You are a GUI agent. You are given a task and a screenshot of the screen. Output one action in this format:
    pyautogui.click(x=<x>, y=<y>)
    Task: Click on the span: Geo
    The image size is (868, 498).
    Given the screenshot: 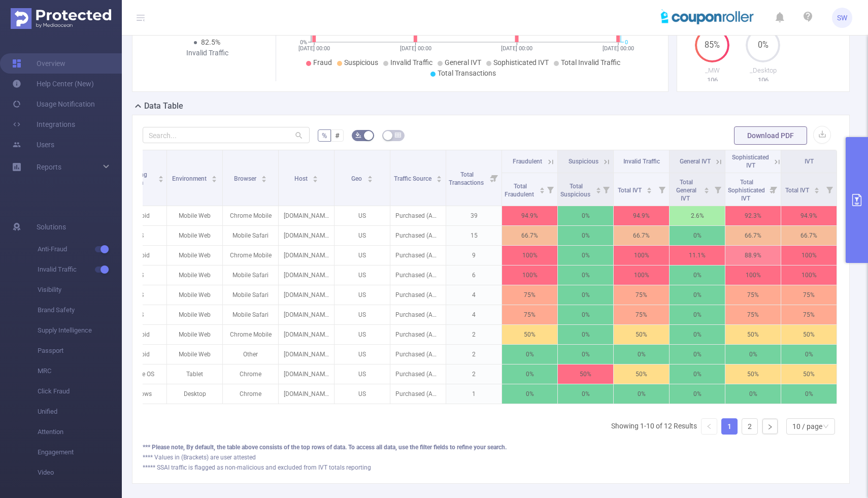 What is the action you would take?
    pyautogui.click(x=357, y=179)
    